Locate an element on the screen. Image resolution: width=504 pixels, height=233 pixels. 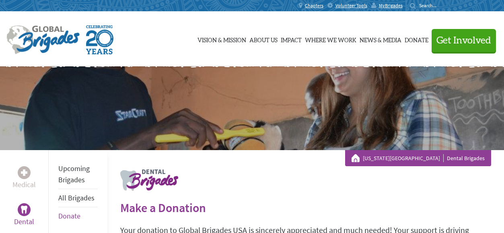
a: News & Media is located at coordinates (381, 39).